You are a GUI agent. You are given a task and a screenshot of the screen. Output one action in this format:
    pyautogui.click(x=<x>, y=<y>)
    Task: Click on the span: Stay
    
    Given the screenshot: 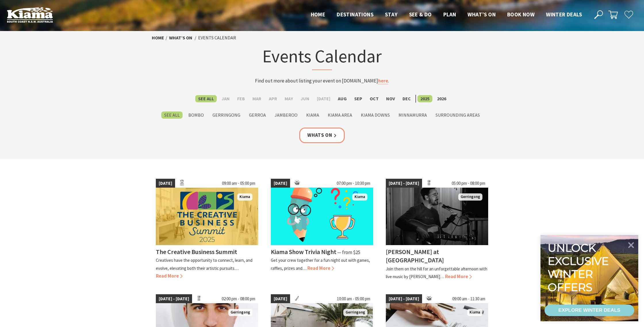 What is the action you would take?
    pyautogui.click(x=392, y=14)
    